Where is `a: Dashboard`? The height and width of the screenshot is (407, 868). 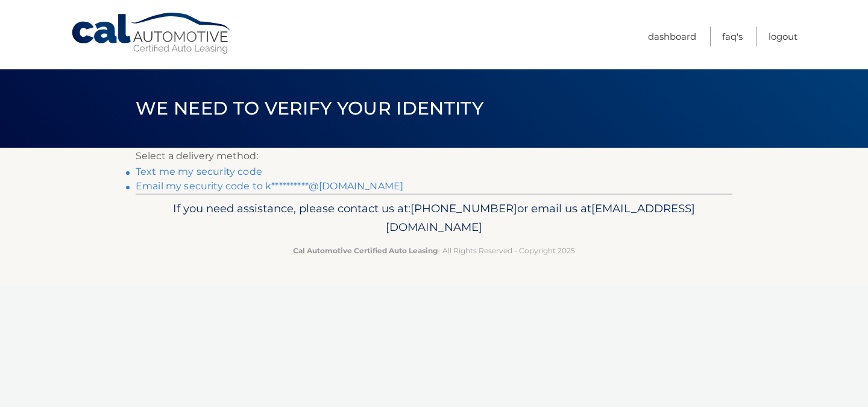 a: Dashboard is located at coordinates (672, 37).